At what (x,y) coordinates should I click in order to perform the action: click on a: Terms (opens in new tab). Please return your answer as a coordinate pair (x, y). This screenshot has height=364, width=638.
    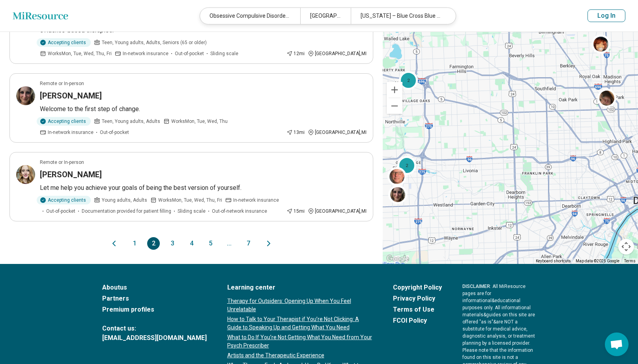
    Looking at the image, I should click on (629, 261).